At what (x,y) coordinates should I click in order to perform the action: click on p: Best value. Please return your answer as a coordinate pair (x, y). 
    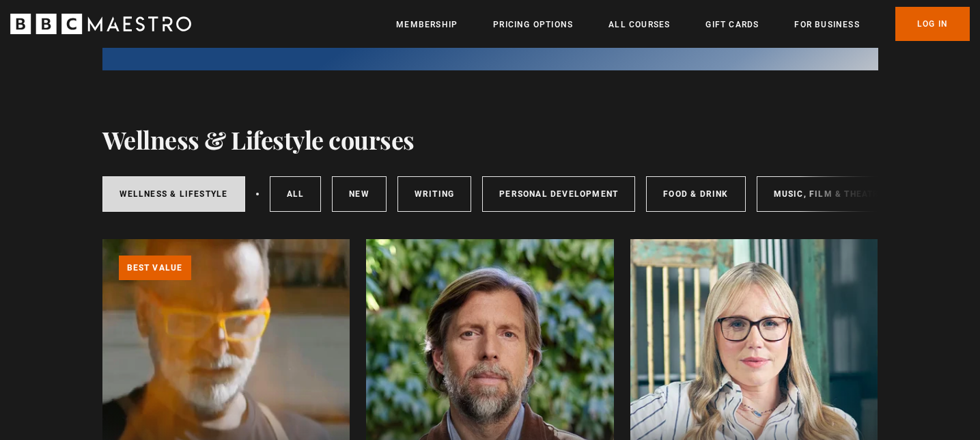
    Looking at the image, I should click on (155, 268).